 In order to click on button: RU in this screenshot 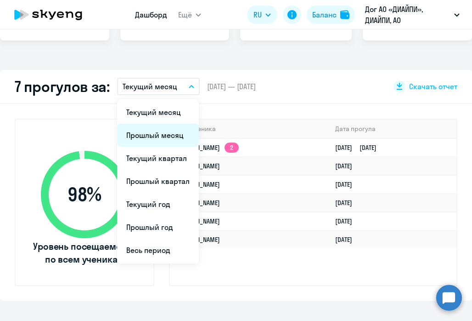, I will do `click(262, 15)`.